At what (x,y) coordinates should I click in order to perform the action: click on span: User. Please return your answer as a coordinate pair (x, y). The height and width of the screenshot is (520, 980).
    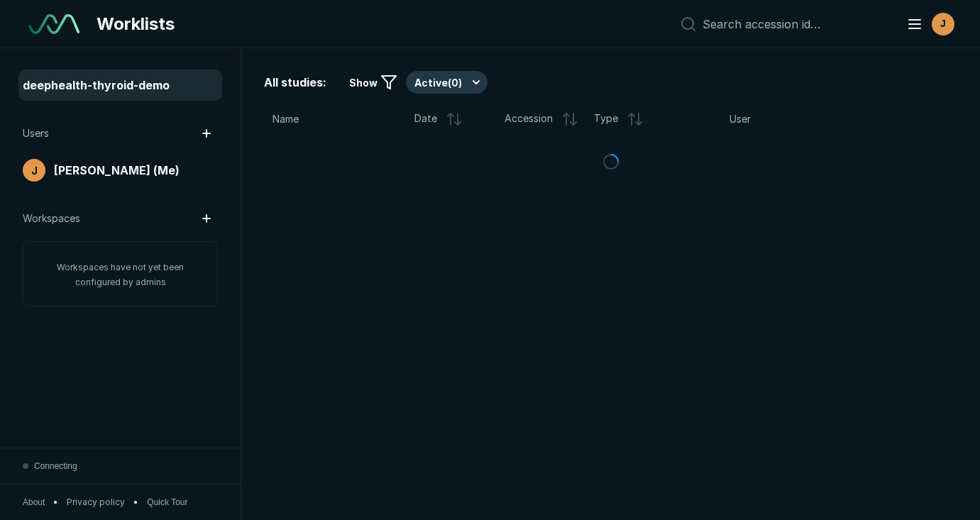
    Looking at the image, I should click on (740, 120).